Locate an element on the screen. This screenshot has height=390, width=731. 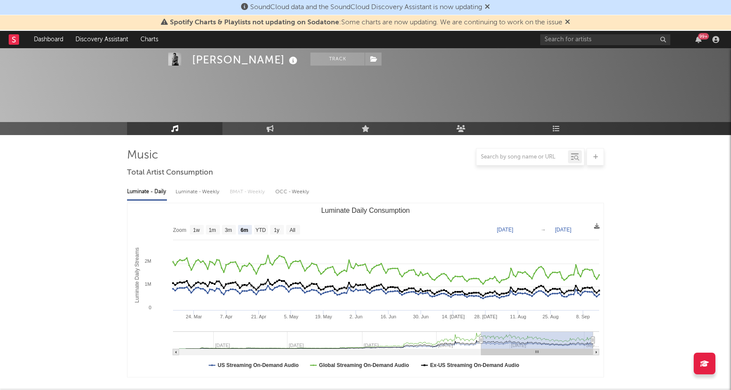
text: US Streaming On-Demand Audio is located at coordinates (258, 365).